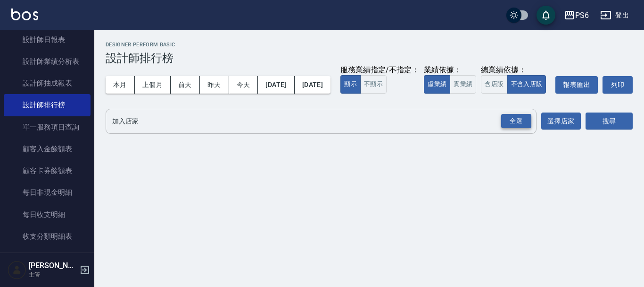 Image resolution: width=644 pixels, height=287 pixels. What do you see at coordinates (120, 84) in the screenshot?
I see `button: 本月` at bounding box center [120, 84].